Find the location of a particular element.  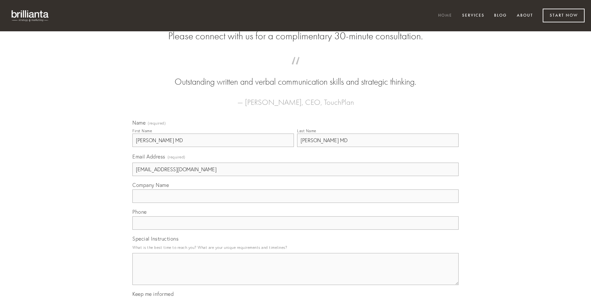

span: Company Name is located at coordinates (151, 185).